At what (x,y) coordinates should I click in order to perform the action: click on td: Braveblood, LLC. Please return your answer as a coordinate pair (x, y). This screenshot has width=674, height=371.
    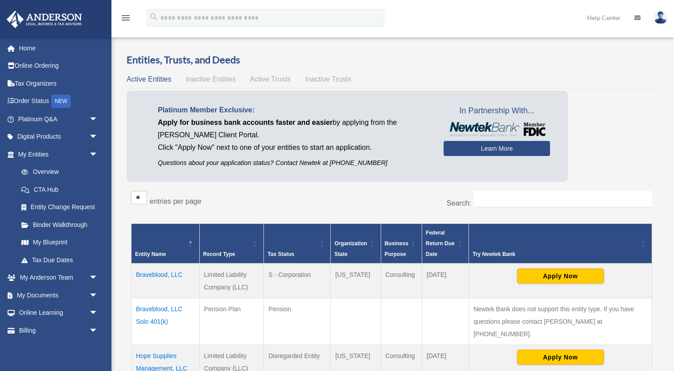
    Looking at the image, I should click on (165, 281).